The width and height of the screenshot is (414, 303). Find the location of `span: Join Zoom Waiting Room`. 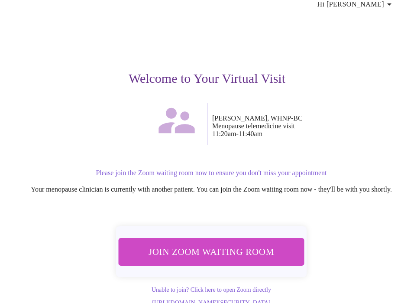

span: Join Zoom Waiting Room is located at coordinates (211, 251).